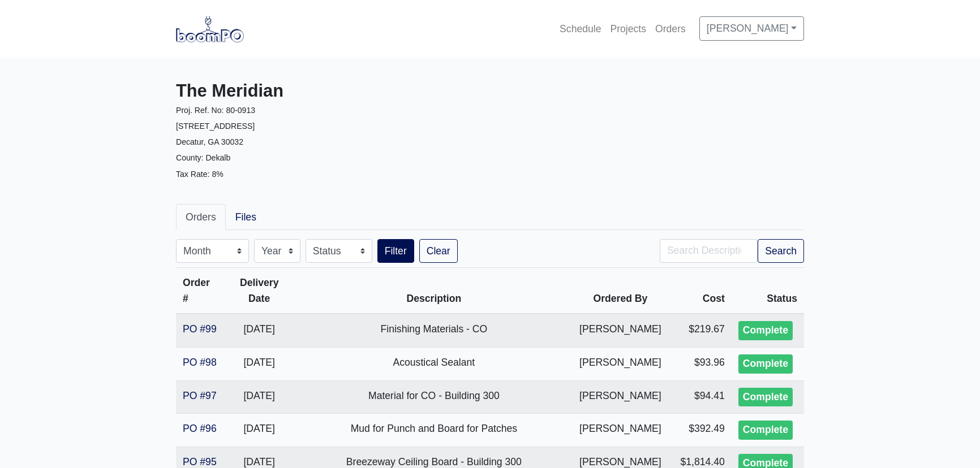 The height and width of the screenshot is (468, 980). Describe the element at coordinates (216, 110) in the screenshot. I see `small: Proj. Ref. No: 80-0913` at that location.